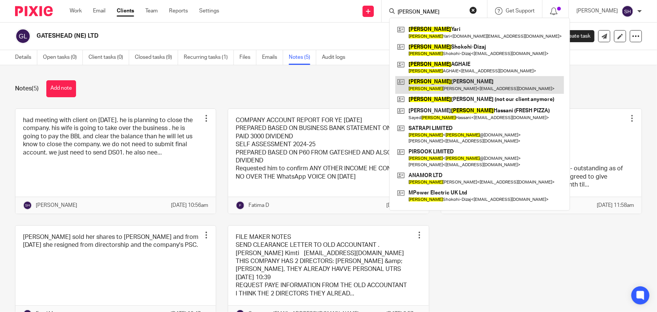  Describe the element at coordinates (99, 11) in the screenshot. I see `a: Email` at that location.